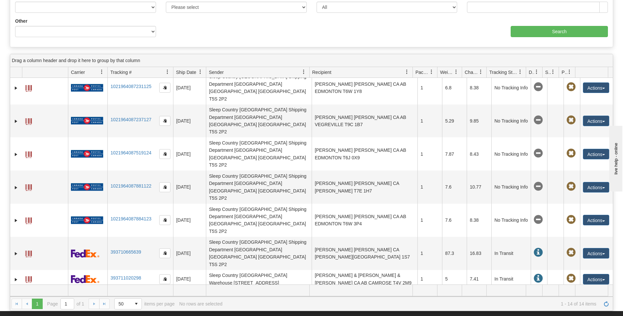 The image size is (623, 316). I want to click on td: 87.3, so click(454, 253).